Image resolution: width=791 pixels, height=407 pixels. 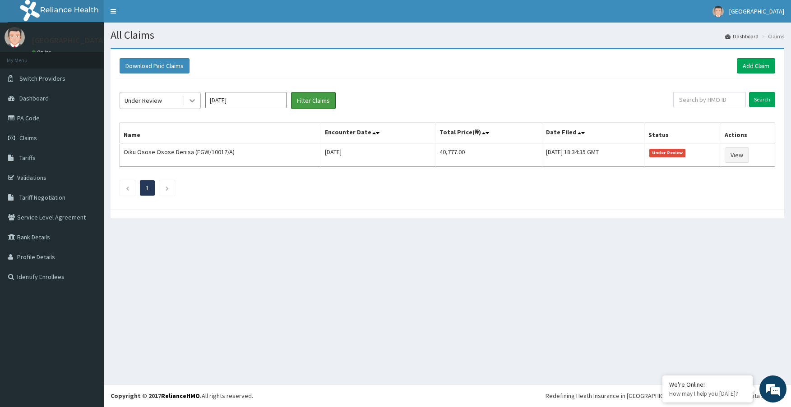 What do you see at coordinates (42, 78) in the screenshot?
I see `span: Switch Providers` at bounding box center [42, 78].